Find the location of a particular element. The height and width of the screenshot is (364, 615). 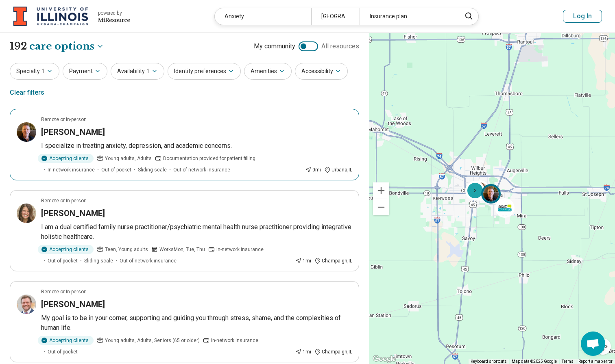

h1: 192 is located at coordinates (57, 46).